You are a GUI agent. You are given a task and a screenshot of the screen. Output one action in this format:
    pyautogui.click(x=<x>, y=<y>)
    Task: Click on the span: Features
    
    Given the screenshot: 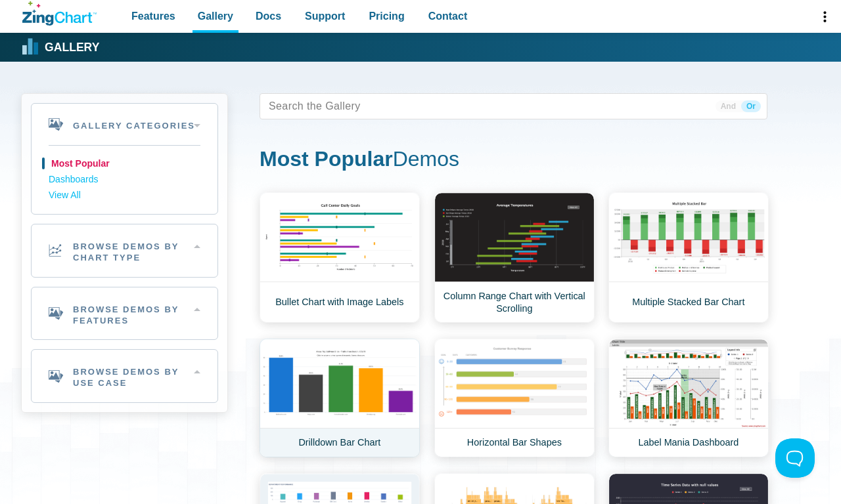 What is the action you would take?
    pyautogui.click(x=153, y=16)
    